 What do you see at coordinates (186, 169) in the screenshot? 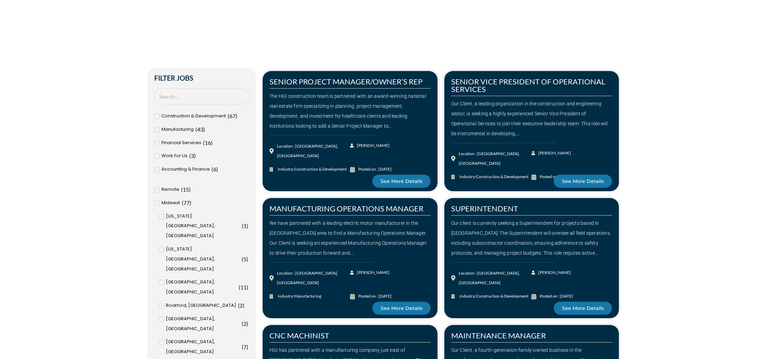
I see `span: Accounting & Finance` at bounding box center [186, 169].